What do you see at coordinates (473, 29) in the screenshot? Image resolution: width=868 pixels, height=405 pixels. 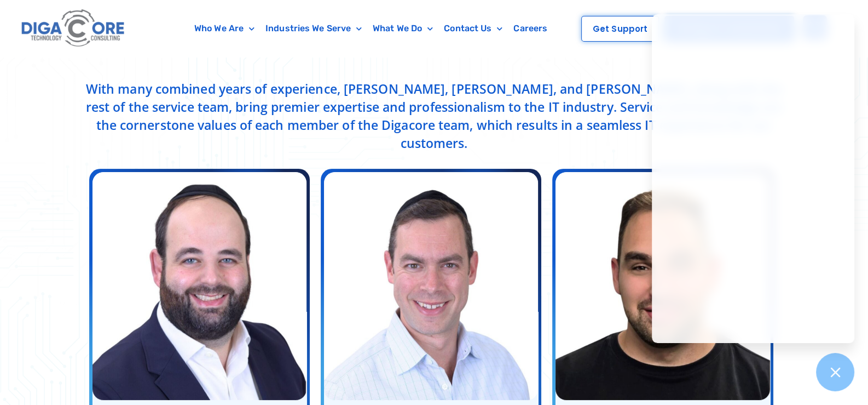 I see `a: Contact Us` at bounding box center [473, 29].